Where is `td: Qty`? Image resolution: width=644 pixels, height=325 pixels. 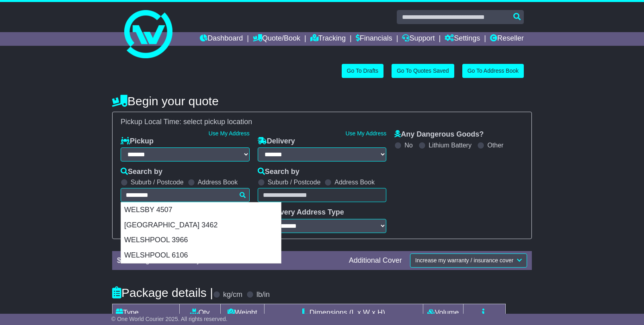 td: Qty is located at coordinates (200, 312).